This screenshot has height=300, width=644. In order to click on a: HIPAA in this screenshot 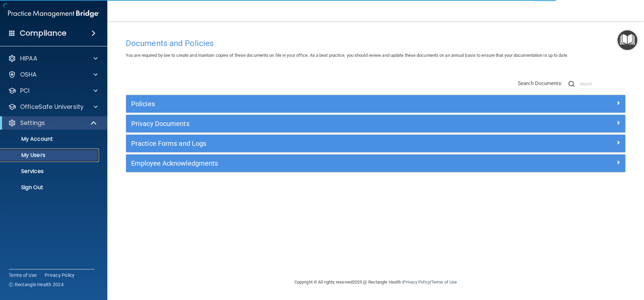, I will do `click(53, 58)`.